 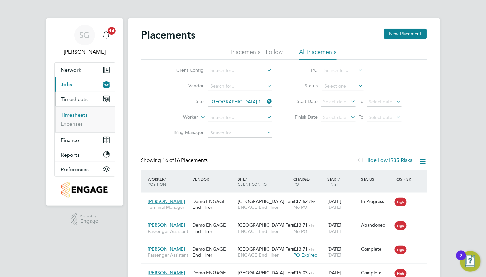 I want to click on button: Jobs, so click(x=85, y=84).